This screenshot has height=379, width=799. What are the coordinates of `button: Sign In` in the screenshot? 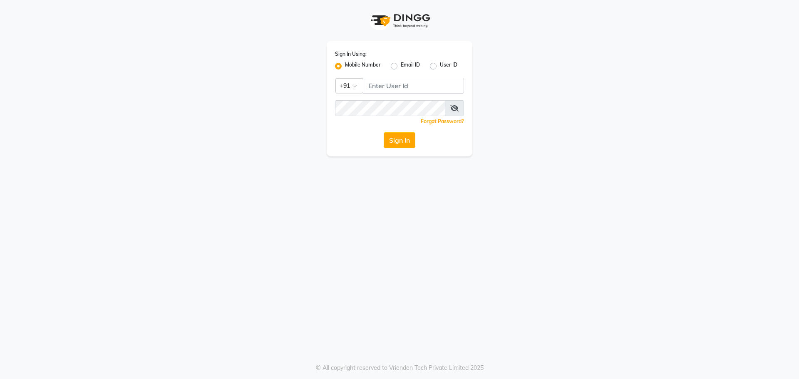 It's located at (400, 140).